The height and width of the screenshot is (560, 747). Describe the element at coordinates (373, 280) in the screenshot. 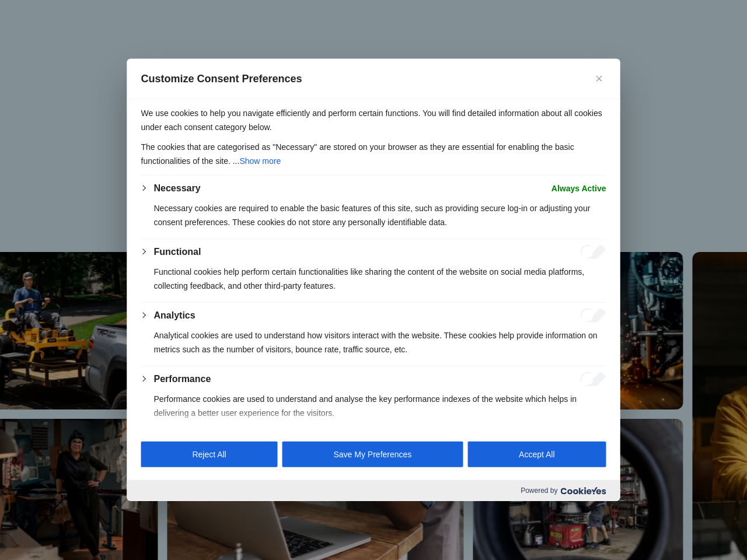

I see `div: Customize Consent Preferences` at that location.